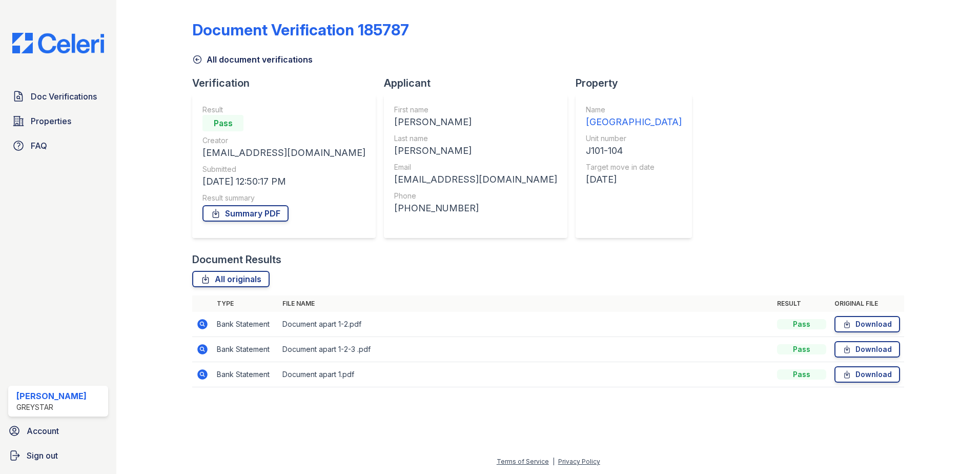 The width and height of the screenshot is (980, 474). I want to click on td: Document apart 1.pdf, so click(525, 375).